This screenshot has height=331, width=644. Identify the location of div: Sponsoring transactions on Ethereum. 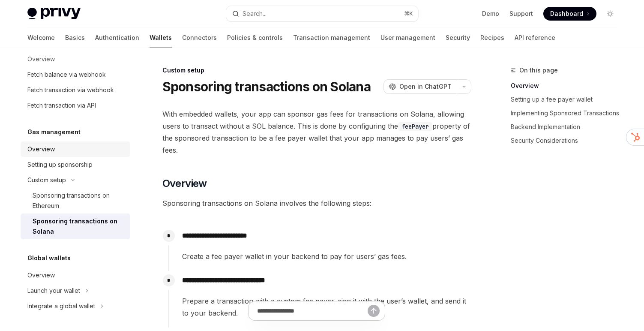
(79, 201).